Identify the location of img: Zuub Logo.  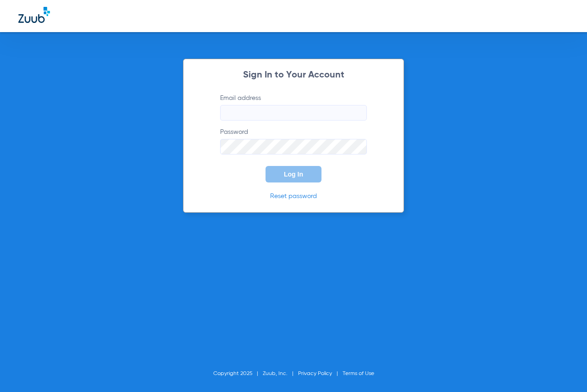
(34, 15).